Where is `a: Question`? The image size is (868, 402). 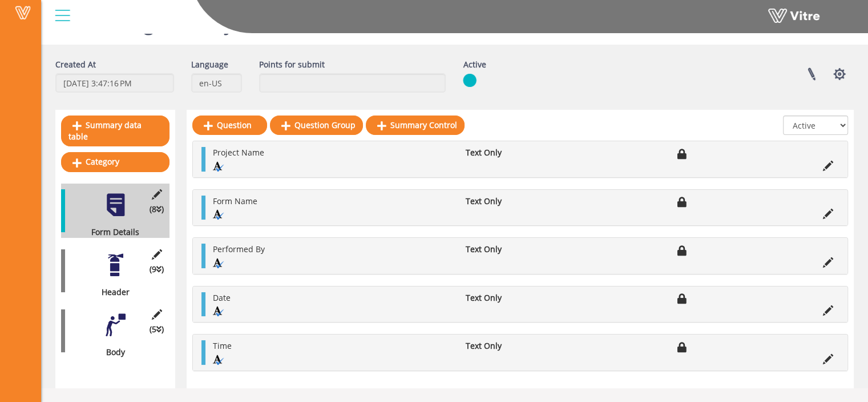
a: Question is located at coordinates (229, 125).